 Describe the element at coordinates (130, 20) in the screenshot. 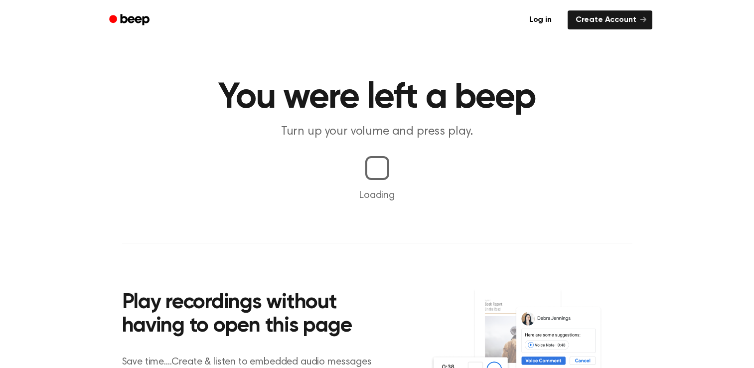

I see `a: Beep` at that location.